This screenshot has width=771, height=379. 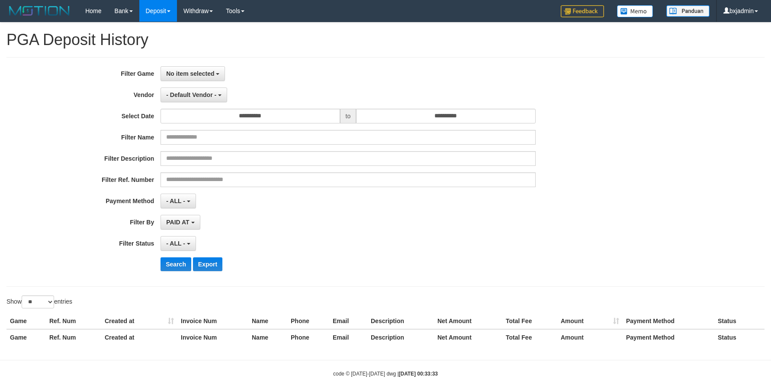 I want to click on span: to, so click(x=348, y=116).